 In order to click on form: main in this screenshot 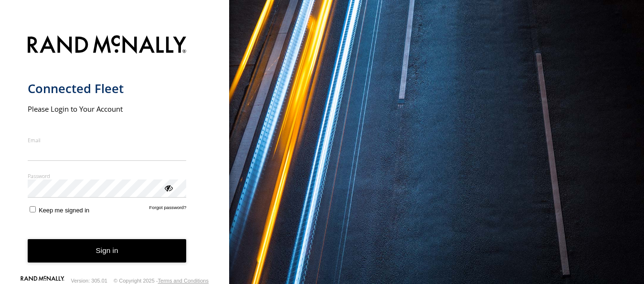, I will do `click(115, 154)`.